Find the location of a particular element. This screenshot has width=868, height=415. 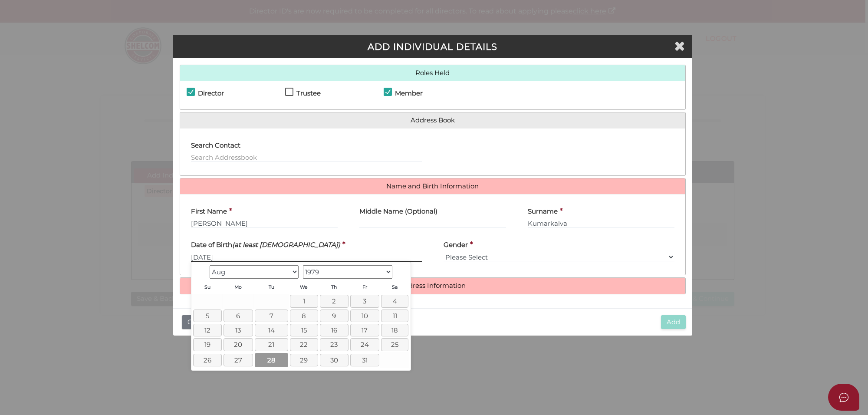

span: Saturday is located at coordinates (395, 287).